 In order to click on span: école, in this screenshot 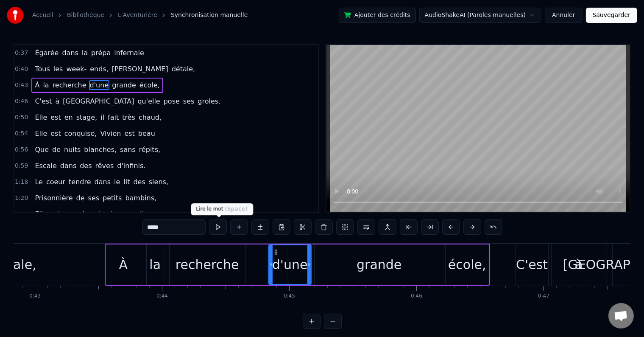, I will do `click(150, 85)`.